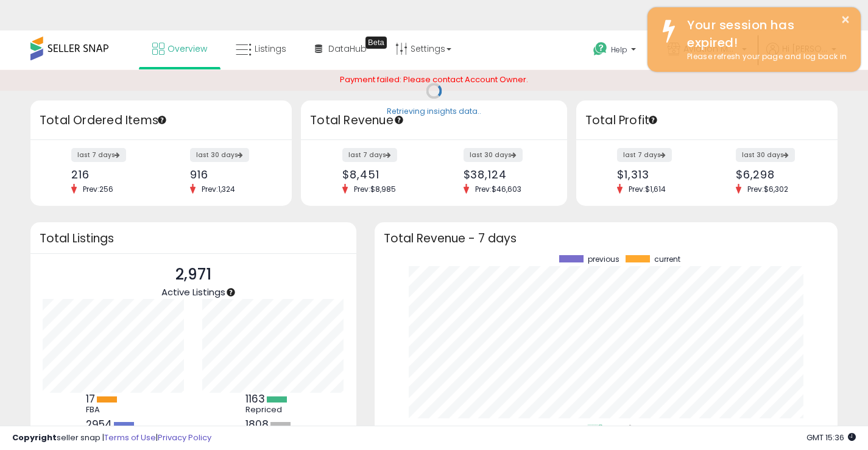  Describe the element at coordinates (606, 238) in the screenshot. I see `h3: Total Revenue - 7 days` at that location.